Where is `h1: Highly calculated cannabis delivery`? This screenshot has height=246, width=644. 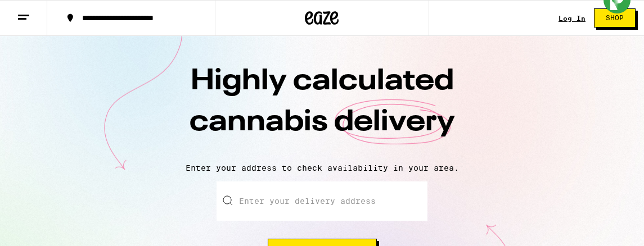 h1: Highly calculated cannabis delivery is located at coordinates (323, 108).